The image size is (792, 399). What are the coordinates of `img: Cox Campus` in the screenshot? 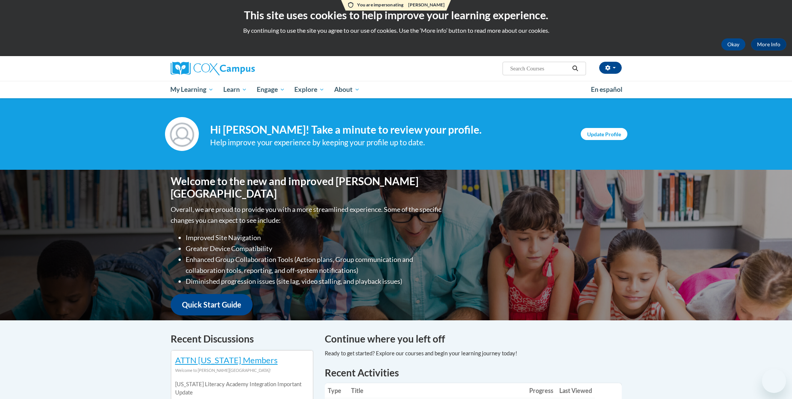 It's located at (213, 68).